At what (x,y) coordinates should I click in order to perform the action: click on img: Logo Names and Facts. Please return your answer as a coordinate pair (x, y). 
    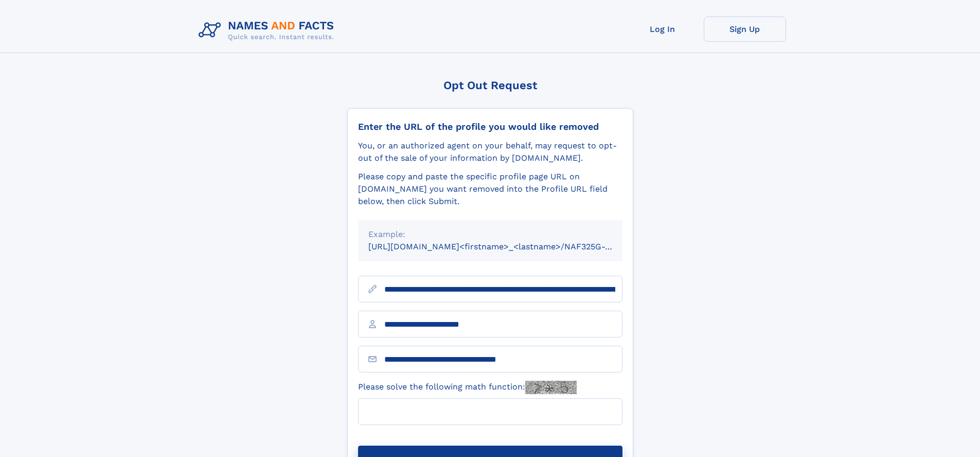
    Looking at the image, I should click on (269, 30).